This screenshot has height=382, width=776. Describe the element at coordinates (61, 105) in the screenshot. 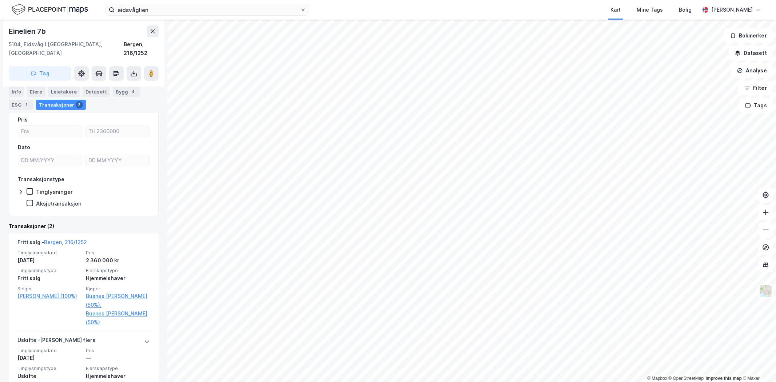

I see `div: Transaksjoner` at that location.